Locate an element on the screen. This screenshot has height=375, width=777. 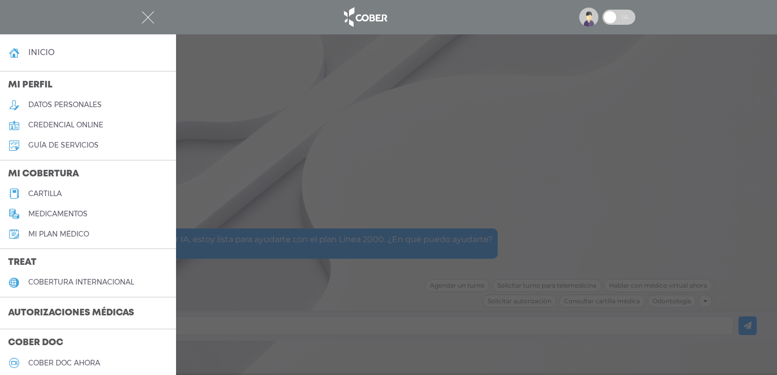
img: logo_cober_home-white.png is located at coordinates (365, 17).